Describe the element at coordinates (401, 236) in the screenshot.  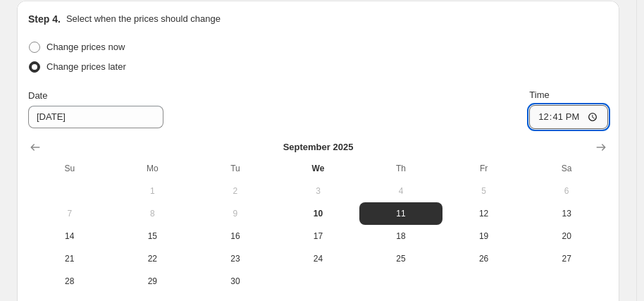
I see `button: Thursday September 18 2025` at that location.